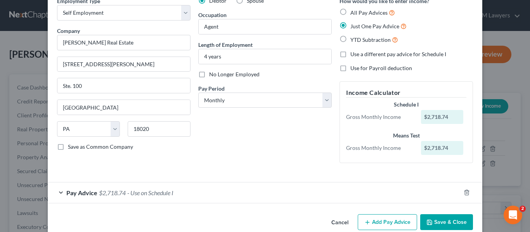  What do you see at coordinates (82, 193) in the screenshot?
I see `span: Pay Advice` at bounding box center [82, 193].